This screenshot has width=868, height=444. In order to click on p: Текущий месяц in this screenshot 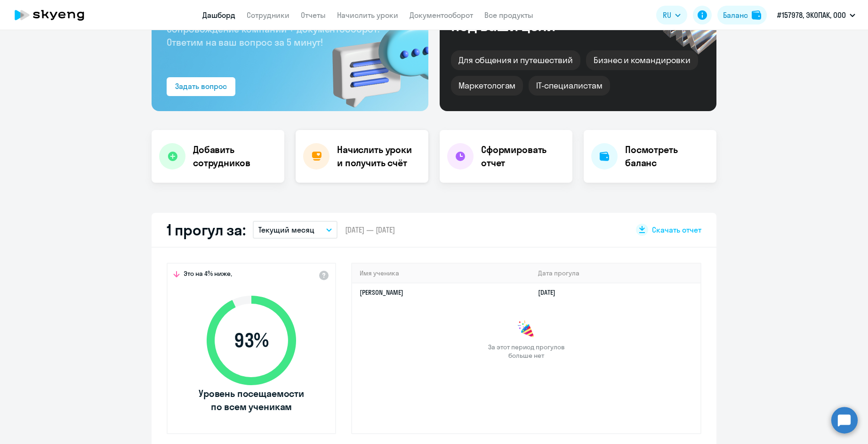, I will do `click(286, 229)`.